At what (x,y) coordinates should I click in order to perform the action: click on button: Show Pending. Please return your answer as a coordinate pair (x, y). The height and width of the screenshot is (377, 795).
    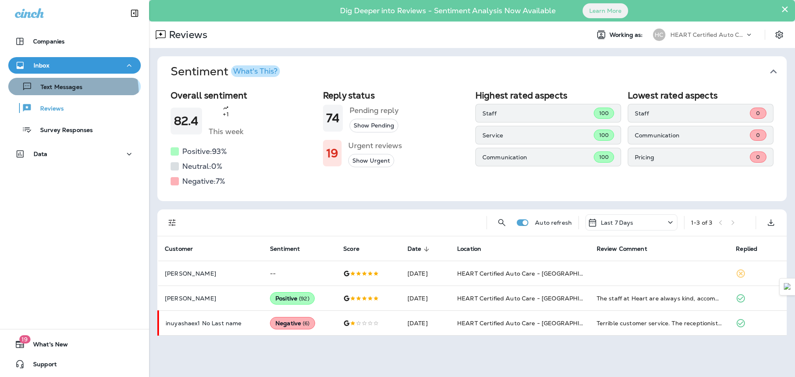
    Looking at the image, I should click on (374, 125).